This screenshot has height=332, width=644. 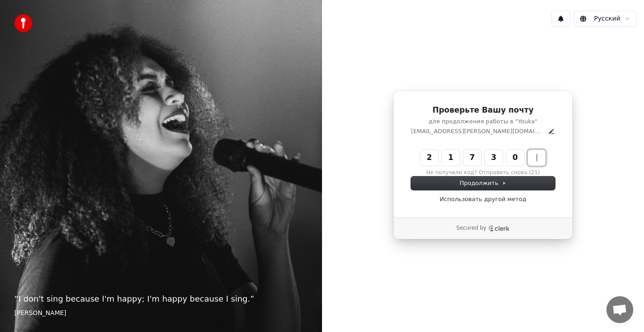 I want to click on p: для продолжения работы в "Youka", so click(x=483, y=121).